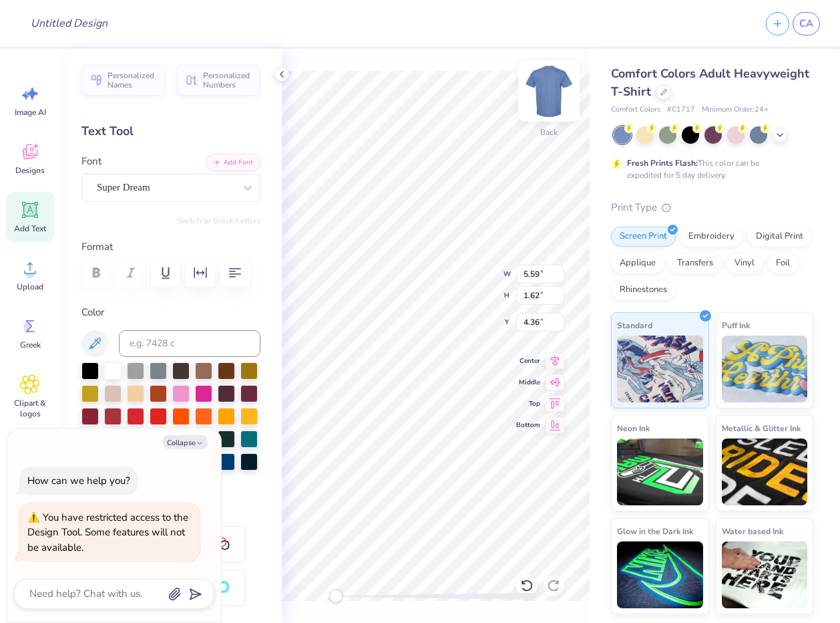 This screenshot has height=623, width=840. What do you see at coordinates (764, 574) in the screenshot?
I see `img: Water based Ink` at bounding box center [764, 574].